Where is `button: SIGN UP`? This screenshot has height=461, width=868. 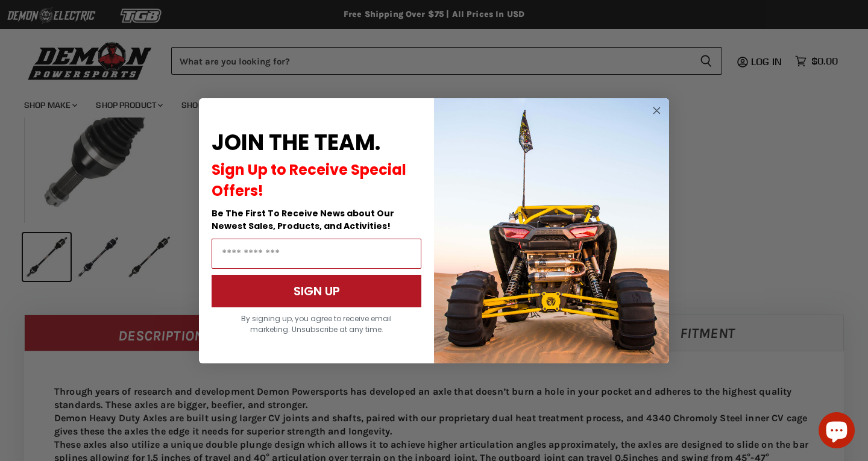 button: SIGN UP is located at coordinates (317, 291).